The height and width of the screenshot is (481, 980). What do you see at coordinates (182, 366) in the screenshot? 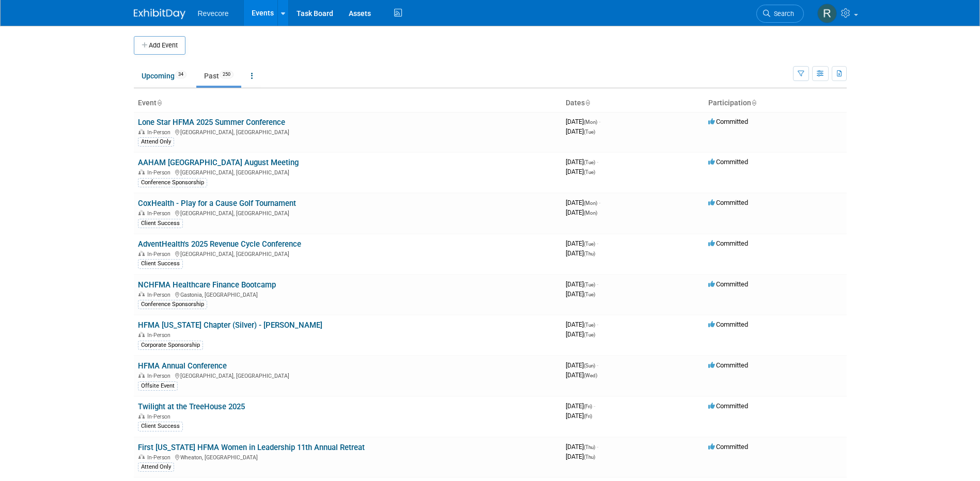
I see `a: HFMA Annual Conference` at bounding box center [182, 366].